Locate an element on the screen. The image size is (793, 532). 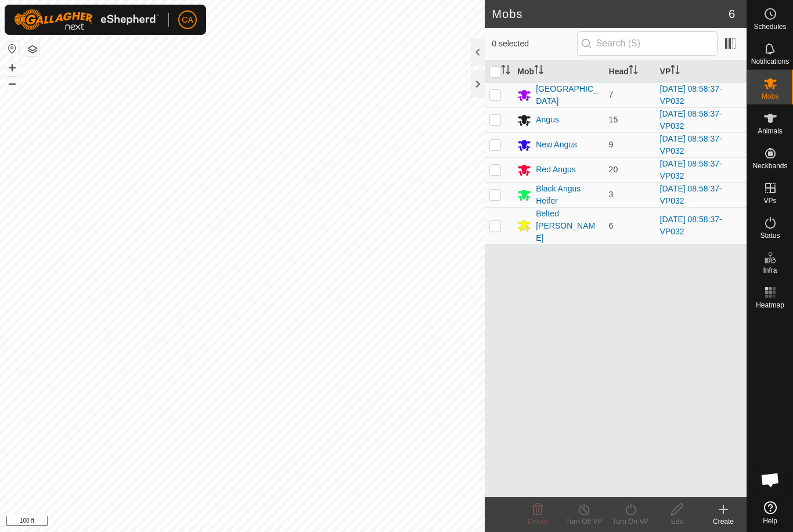
a: Help is located at coordinates (770, 513).